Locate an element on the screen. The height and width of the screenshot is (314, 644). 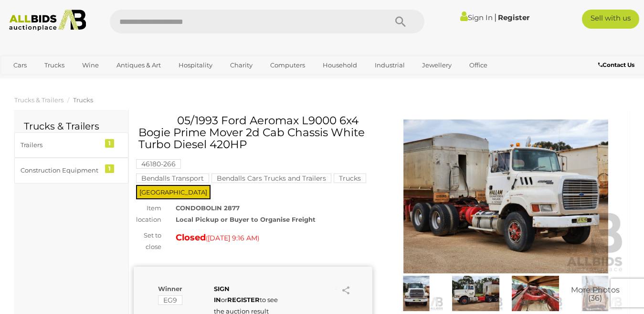
span: More Photos (36) is located at coordinates (595, 294).